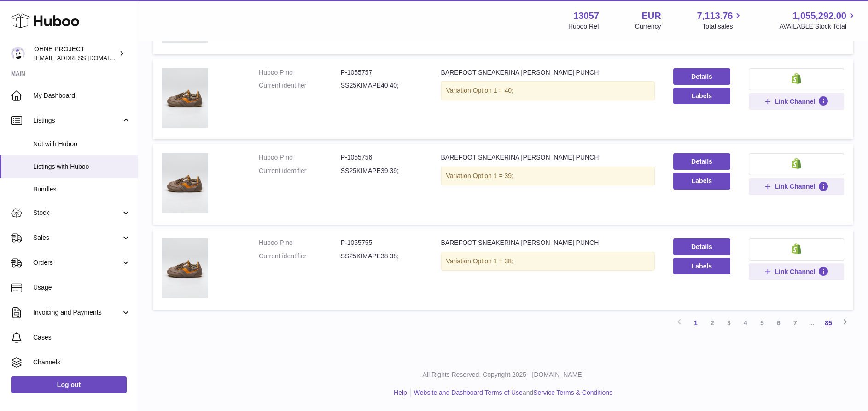 The height and width of the screenshot is (411, 868). What do you see at coordinates (795, 323) in the screenshot?
I see `a: 7` at bounding box center [795, 323].